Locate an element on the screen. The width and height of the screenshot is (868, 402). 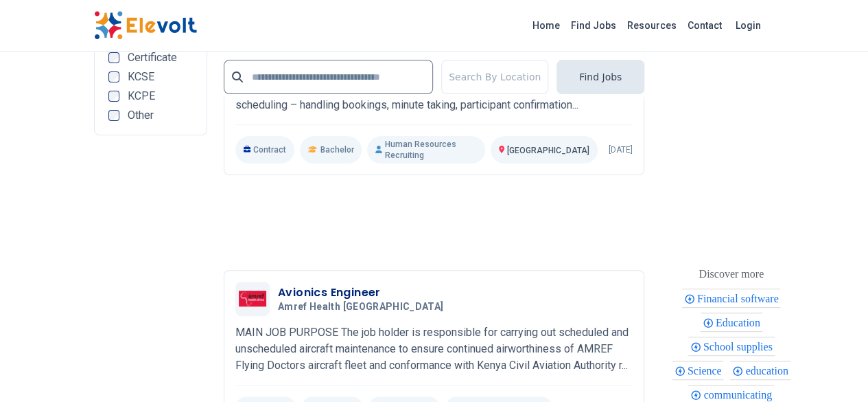
span: Bachelor is located at coordinates (337, 150).